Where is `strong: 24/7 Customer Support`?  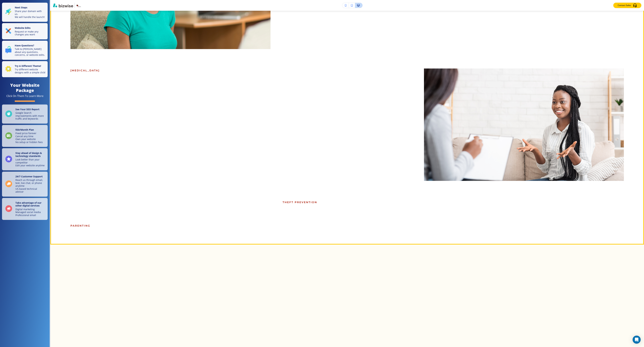 strong: 24/7 Customer Support is located at coordinates (29, 176).